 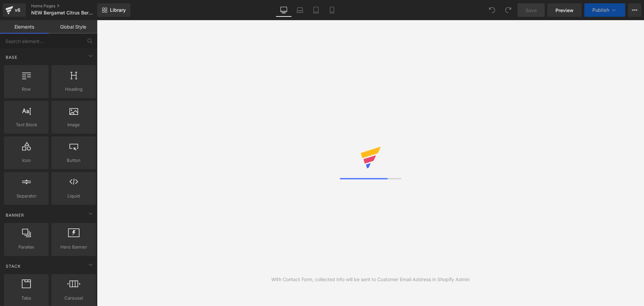 What do you see at coordinates (284, 10) in the screenshot?
I see `a: Desktop` at bounding box center [284, 10].